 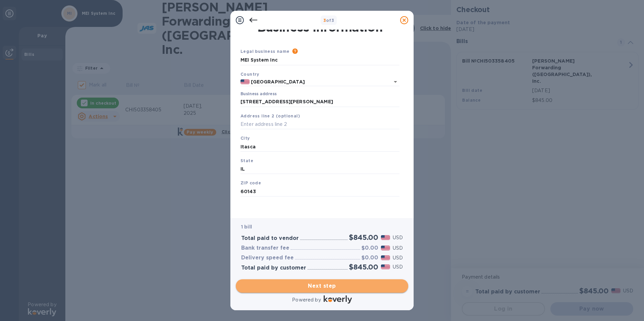 What do you see at coordinates (328, 20) in the screenshot?
I see `b: of 3` at bounding box center [328, 20].